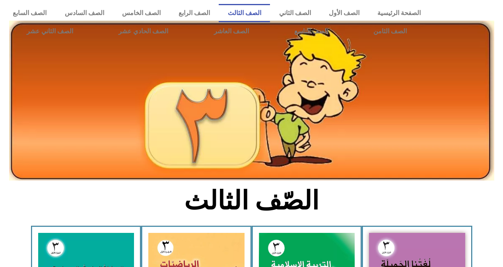 This screenshot has height=267, width=503. What do you see at coordinates (398, 13) in the screenshot?
I see `a: الصفحة الرئيسية` at bounding box center [398, 13].